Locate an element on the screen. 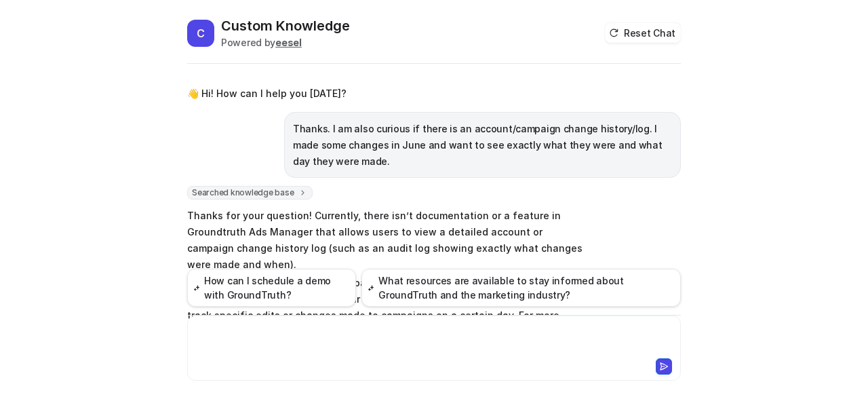 Image resolution: width=868 pixels, height=397 pixels. button: What resources are available to stay informed about GroundTruth and the marketing industry? is located at coordinates (521, 288).